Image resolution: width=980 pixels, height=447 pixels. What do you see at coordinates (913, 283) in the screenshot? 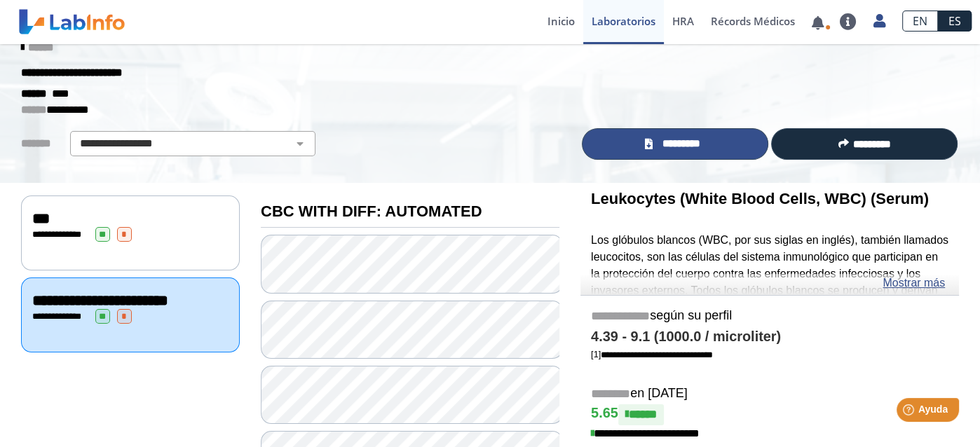
I see `a: Mostrar más` at bounding box center [913, 283].